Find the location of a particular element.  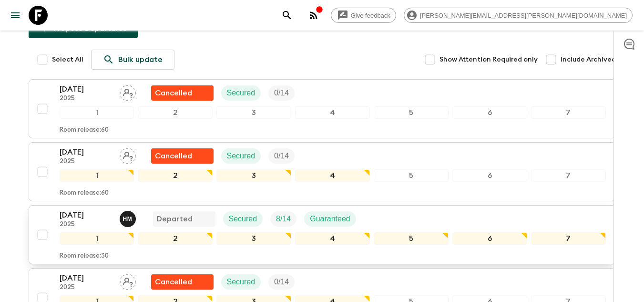

a: Give feedback is located at coordinates (363, 15).